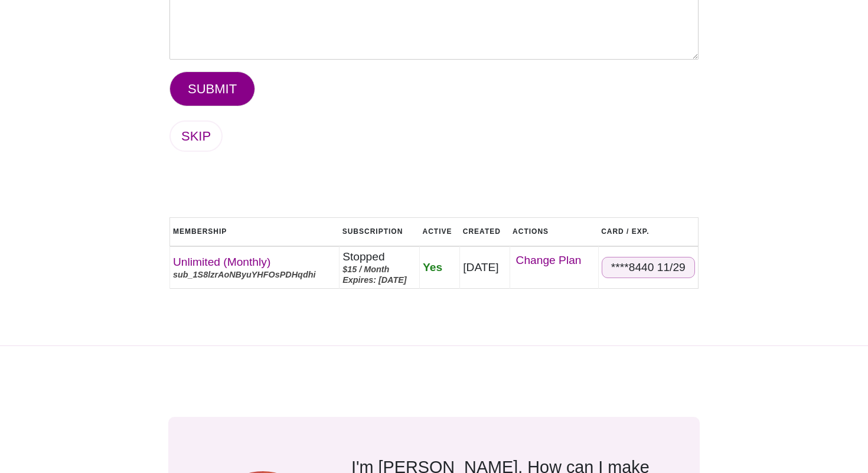 Image resolution: width=868 pixels, height=473 pixels. What do you see at coordinates (196, 136) in the screenshot?
I see `a: SKIP` at bounding box center [196, 136].